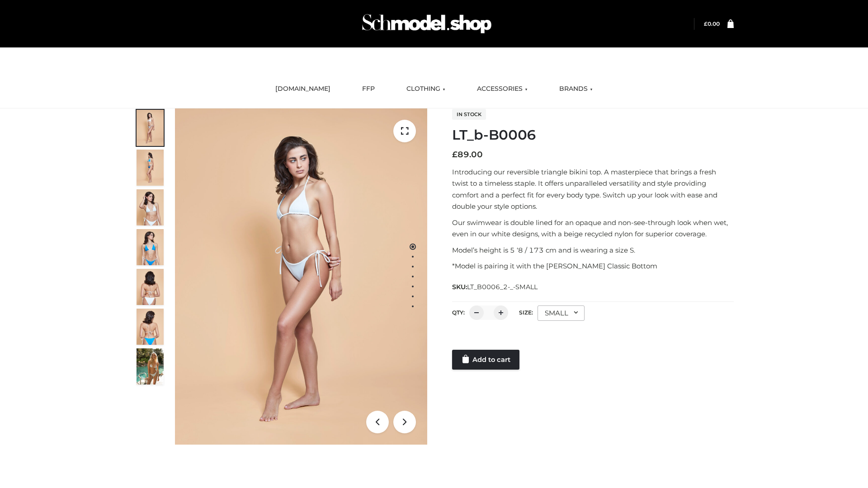 The height and width of the screenshot is (488, 868). Describe the element at coordinates (712, 24) in the screenshot. I see `bdi: 0.00` at that location.